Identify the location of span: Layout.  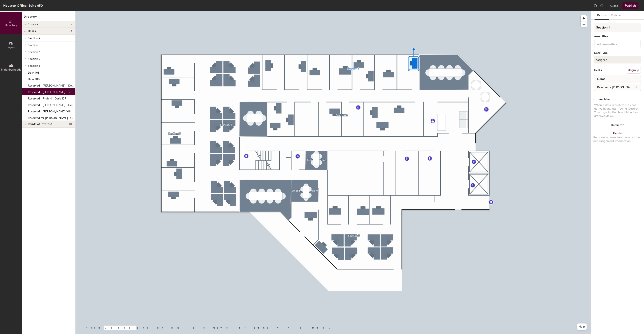
(11, 47).